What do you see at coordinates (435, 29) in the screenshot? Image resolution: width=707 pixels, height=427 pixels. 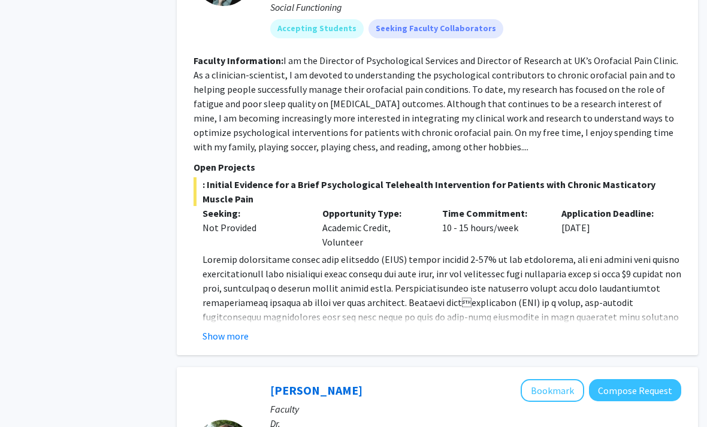 I see `mat-chip: Seeking Faculty Collaborators` at bounding box center [435, 29].